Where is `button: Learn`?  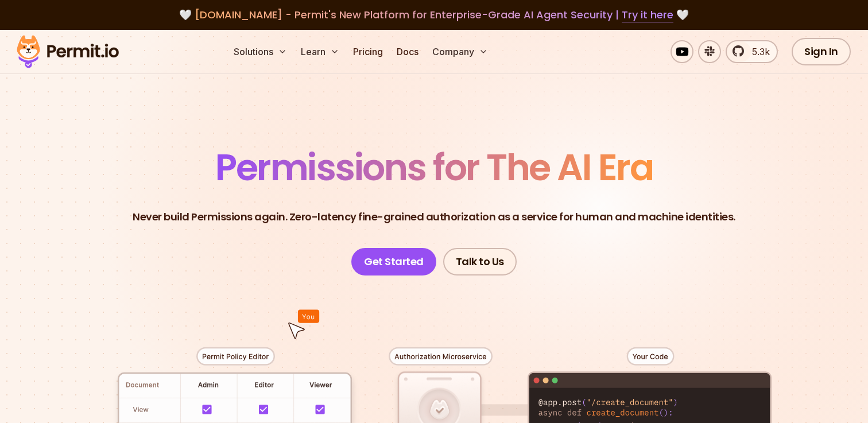 button: Learn is located at coordinates (319, 52).